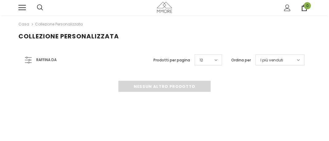  What do you see at coordinates (46, 60) in the screenshot?
I see `span: Raffina da` at bounding box center [46, 60].